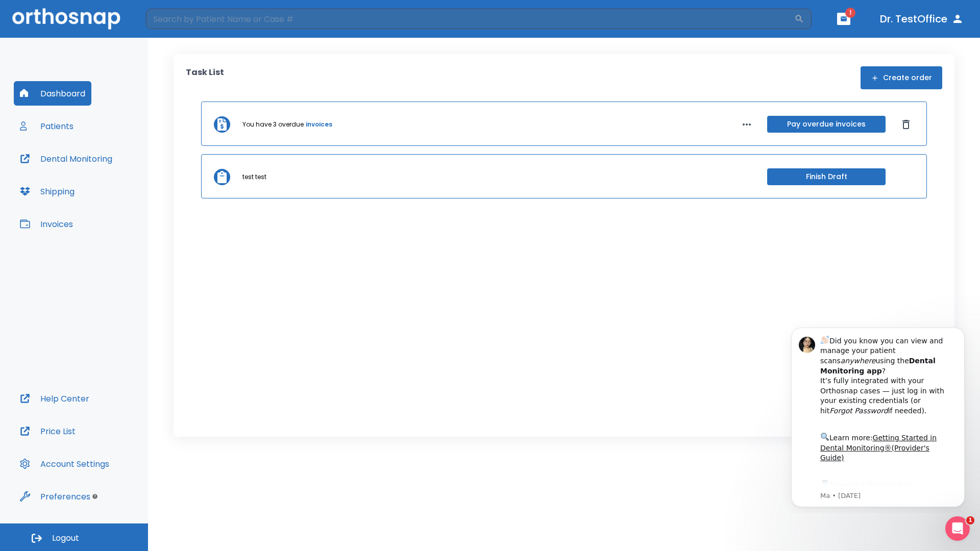  I want to click on b: Dental Monitoring app, so click(102, 47).